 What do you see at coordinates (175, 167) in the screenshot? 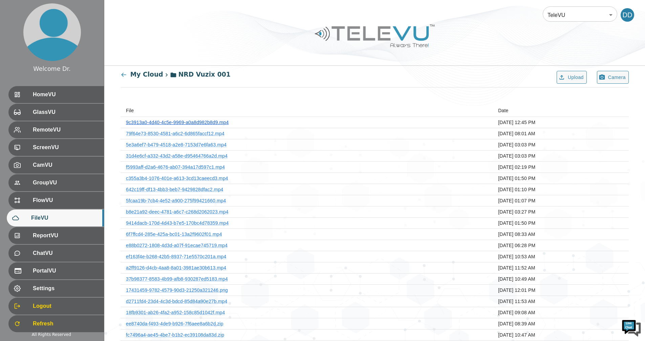
I see `a: f5993aff-d2a6-4676-ab07-394a17d597c1.mp4` at bounding box center [175, 167].